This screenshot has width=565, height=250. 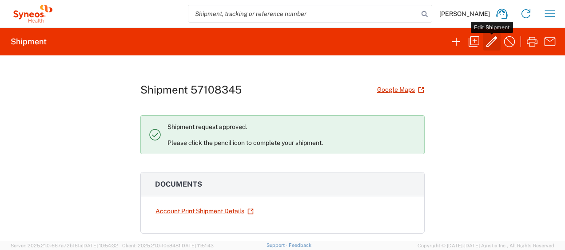 I want to click on input: Shipment, tracking or reference number, so click(x=303, y=14).